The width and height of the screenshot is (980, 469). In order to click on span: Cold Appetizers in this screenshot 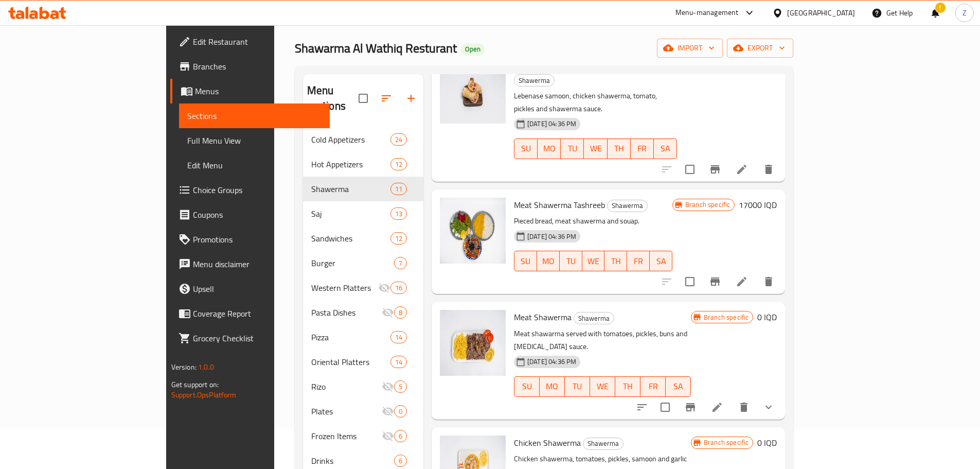, I will do `click(351, 139)`.